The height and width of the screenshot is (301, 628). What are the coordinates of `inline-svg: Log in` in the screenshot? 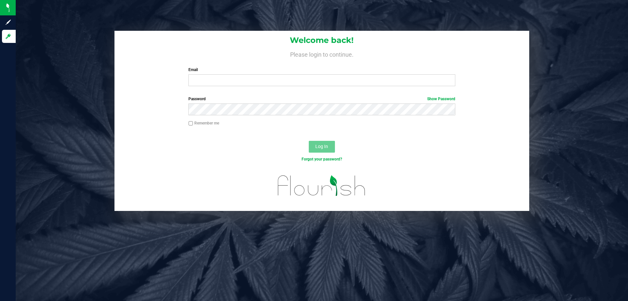 It's located at (8, 36).